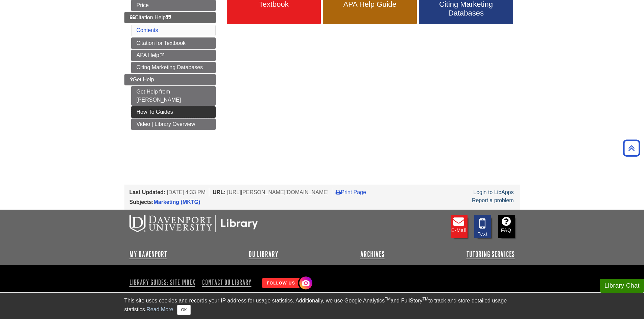  Describe the element at coordinates (174, 67) in the screenshot. I see `a: Citing Marketing Databases` at that location.